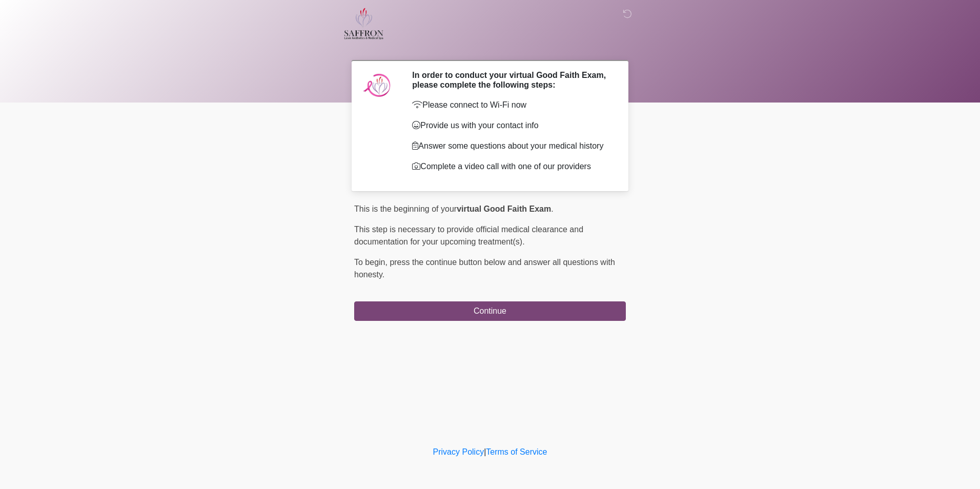 This screenshot has width=980, height=489. I want to click on span: This step is necessary to provide official medical clearance and documentation for your upcoming ..., so click(468, 236).